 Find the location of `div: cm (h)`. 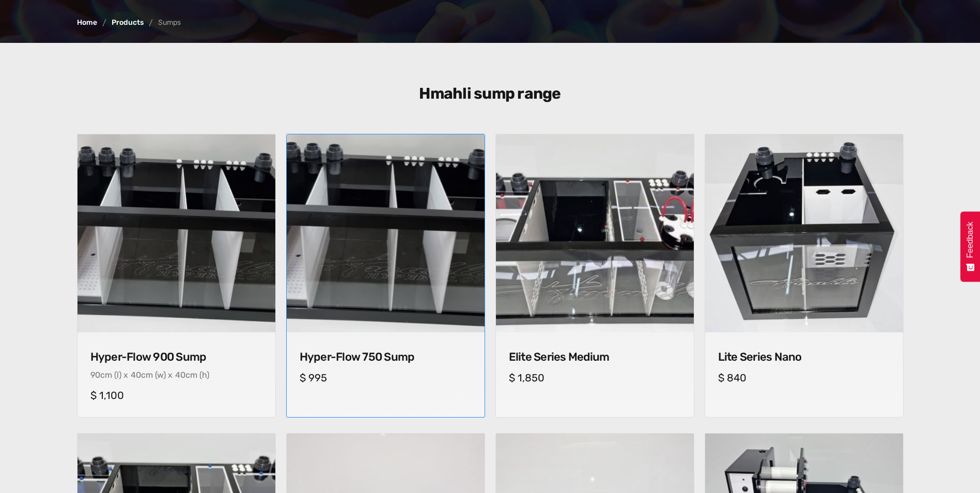

div: cm (h) is located at coordinates (198, 375).